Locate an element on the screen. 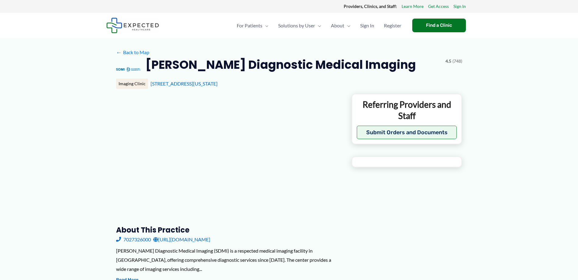  a: Register is located at coordinates (393, 26).